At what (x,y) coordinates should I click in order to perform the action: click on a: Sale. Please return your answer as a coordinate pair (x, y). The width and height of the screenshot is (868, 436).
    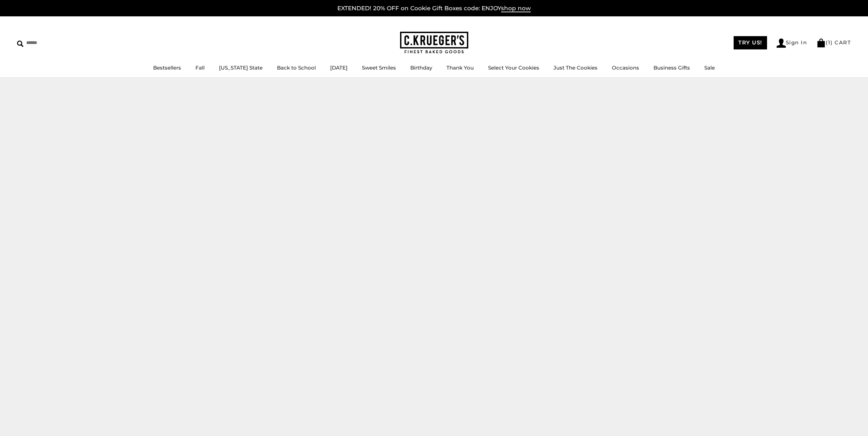
    Looking at the image, I should click on (710, 67).